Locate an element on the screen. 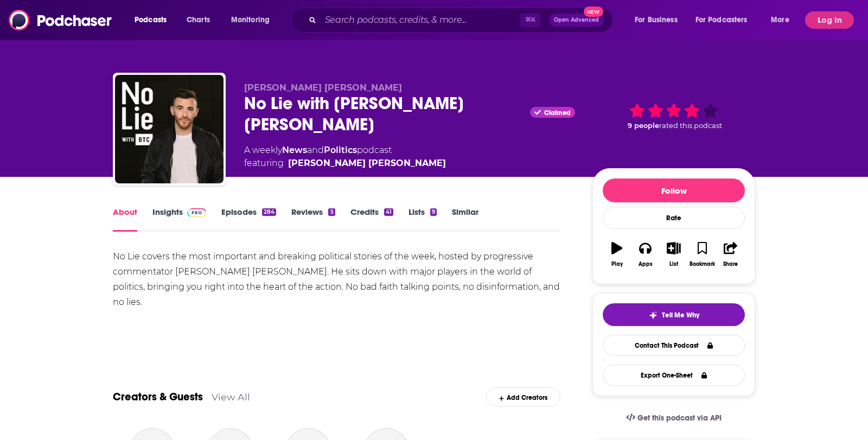 This screenshot has height=440, width=868. button: Open AdvancedNew is located at coordinates (576, 20).